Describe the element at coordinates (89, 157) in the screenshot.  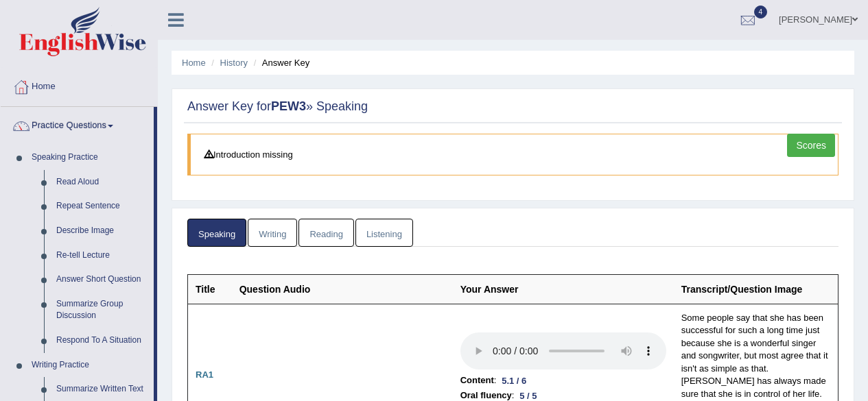
I see `a: Speaking Practice` at that location.